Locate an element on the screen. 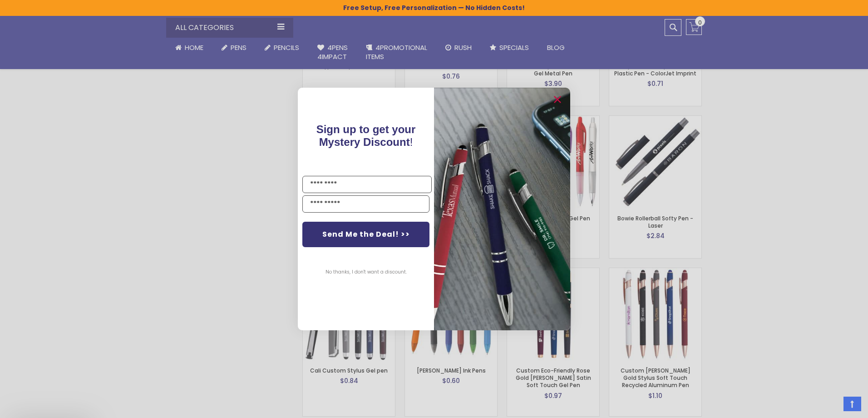 Image resolution: width=868 pixels, height=418 pixels. button: Close dialog is located at coordinates (557, 100).